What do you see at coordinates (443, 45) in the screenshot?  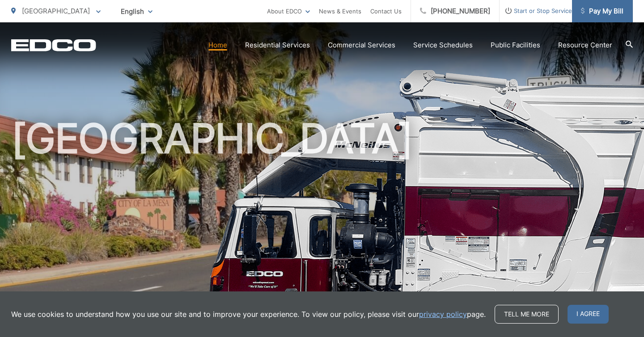 I see `a: Service Schedules` at bounding box center [443, 45].